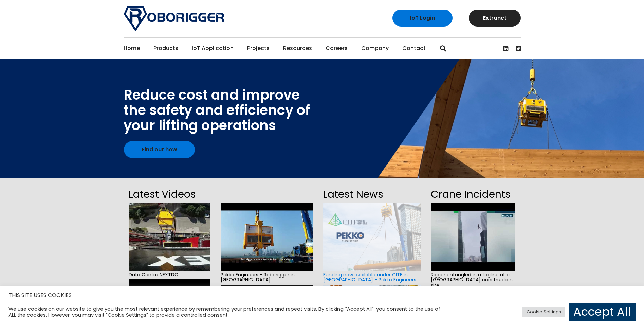 This screenshot has width=644, height=327. Describe the element at coordinates (495, 18) in the screenshot. I see `a: Extranet` at that location.